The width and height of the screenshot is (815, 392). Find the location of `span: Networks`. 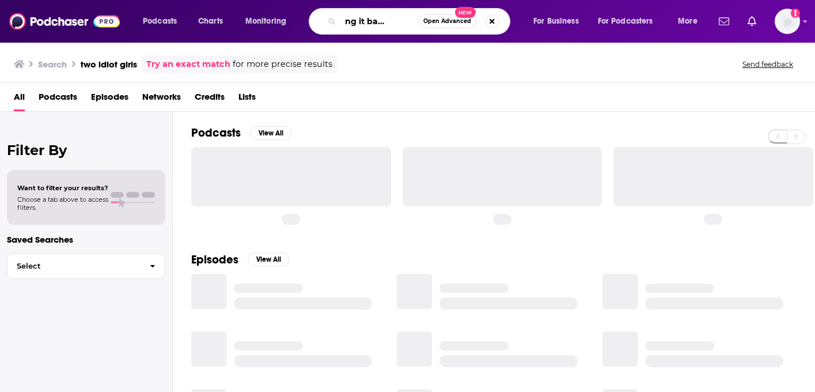

span: Networks is located at coordinates (161, 99).